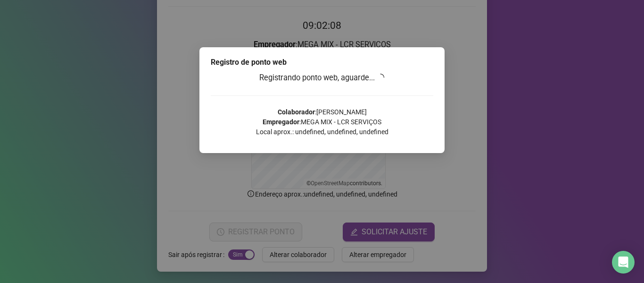 This screenshot has height=283, width=644. Describe the element at coordinates (623, 262) in the screenshot. I see `div: Open Intercom Messenger` at that location.